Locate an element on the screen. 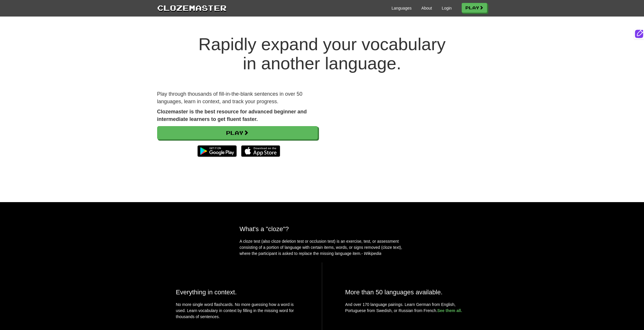  img: Get it on Google Play is located at coordinates (217, 151).